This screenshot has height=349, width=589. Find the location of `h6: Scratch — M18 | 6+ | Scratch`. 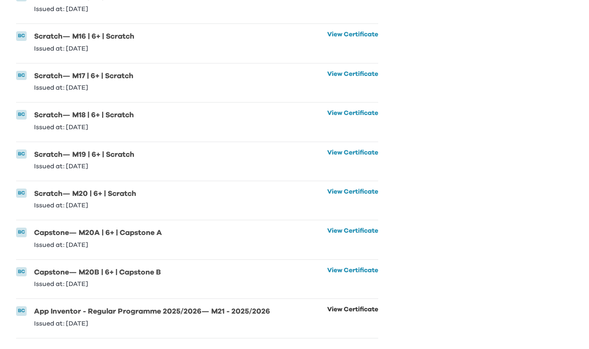

h6: Scratch — M18 | 6+ | Scratch is located at coordinates (84, 115).